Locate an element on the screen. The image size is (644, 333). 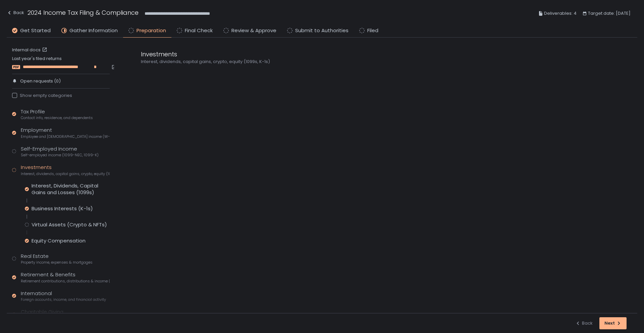
div: International is located at coordinates (63, 296).